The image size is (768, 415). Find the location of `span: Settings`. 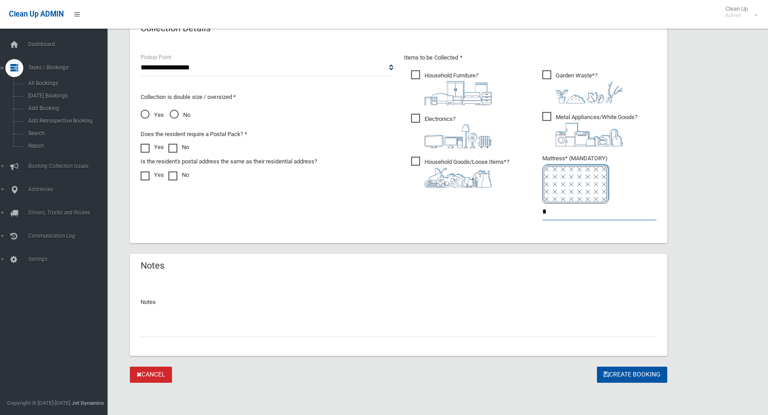

span: Settings is located at coordinates (70, 259).